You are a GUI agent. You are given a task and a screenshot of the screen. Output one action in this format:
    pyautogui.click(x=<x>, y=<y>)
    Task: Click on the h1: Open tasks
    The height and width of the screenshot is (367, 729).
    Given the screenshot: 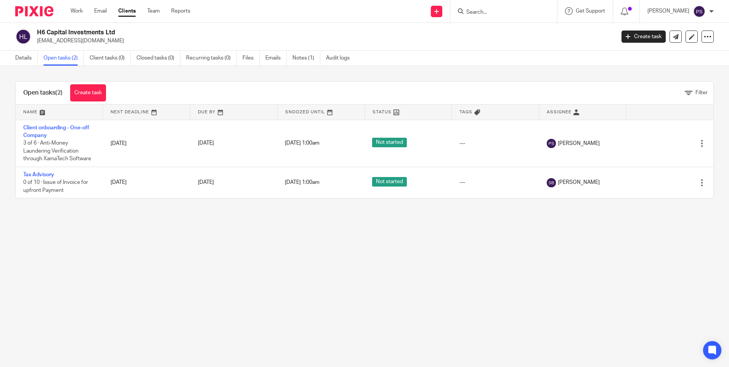 What is the action you would take?
    pyautogui.click(x=43, y=93)
    